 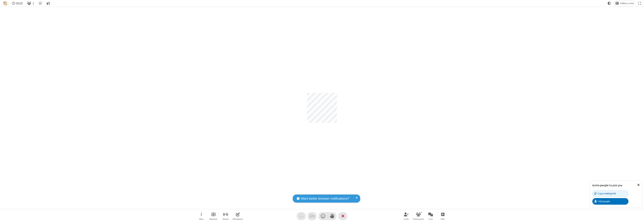 What do you see at coordinates (443, 216) in the screenshot?
I see `button: Open poll` at bounding box center [443, 216].